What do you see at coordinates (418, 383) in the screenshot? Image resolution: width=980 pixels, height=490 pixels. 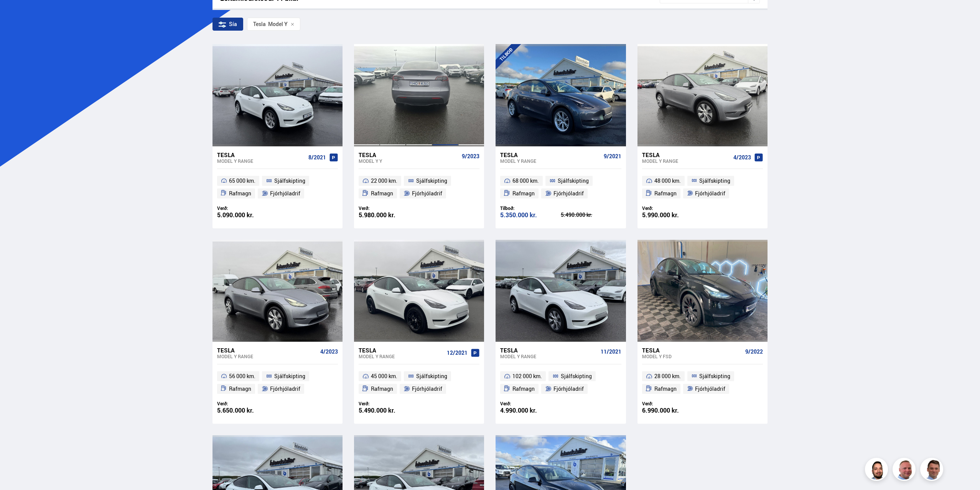 I see `a: Tesla Model Y RANGE 12/2021 45 000 km. Sjálfskipting Rafmagn Fjórhjóladrif Verð: 5.490.000 kr.` at bounding box center [418, 383].